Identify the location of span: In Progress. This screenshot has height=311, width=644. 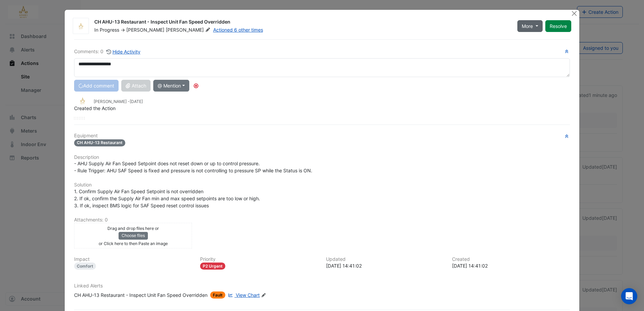
(107, 30).